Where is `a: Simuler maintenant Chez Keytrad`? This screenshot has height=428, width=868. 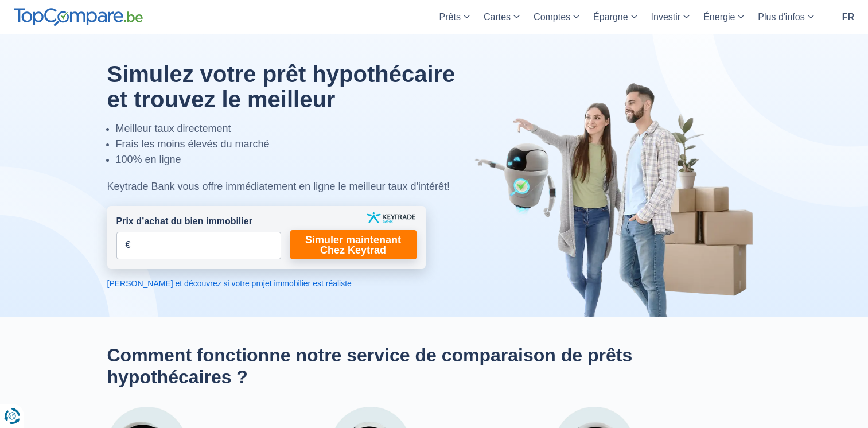 a: Simuler maintenant Chez Keytrad is located at coordinates (353, 244).